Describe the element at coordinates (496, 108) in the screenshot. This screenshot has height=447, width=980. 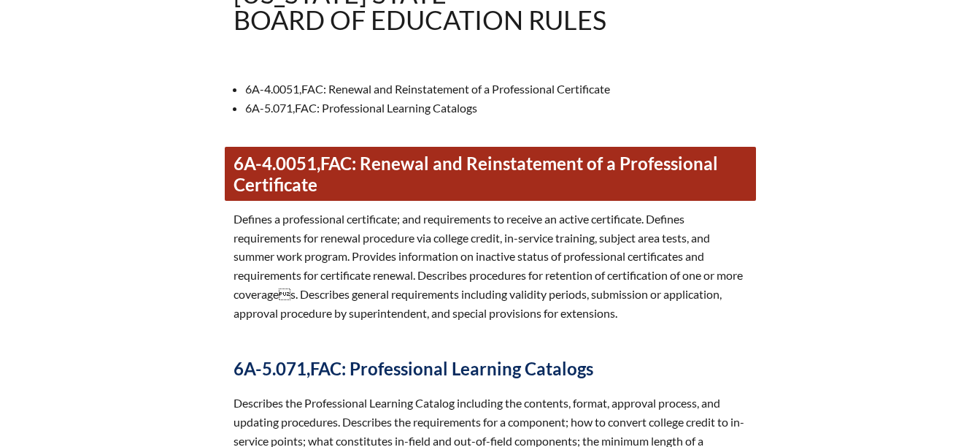
I see `li: 6A-5.071, : Professional Learning Catalogs` at that location.